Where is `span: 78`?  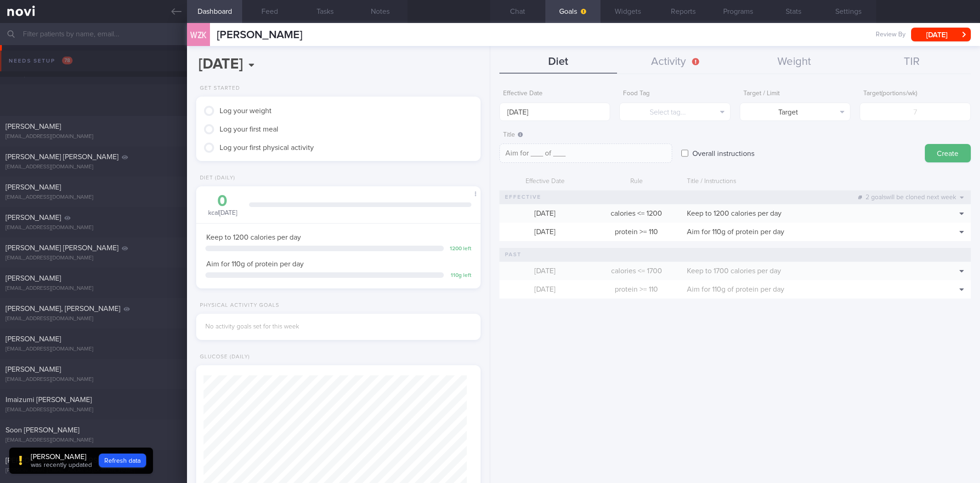 span: 78 is located at coordinates (67, 60).